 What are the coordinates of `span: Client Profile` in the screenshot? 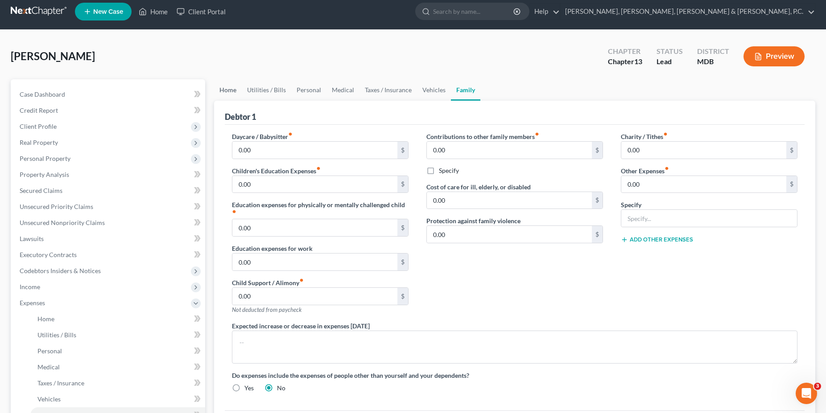 It's located at (38, 126).